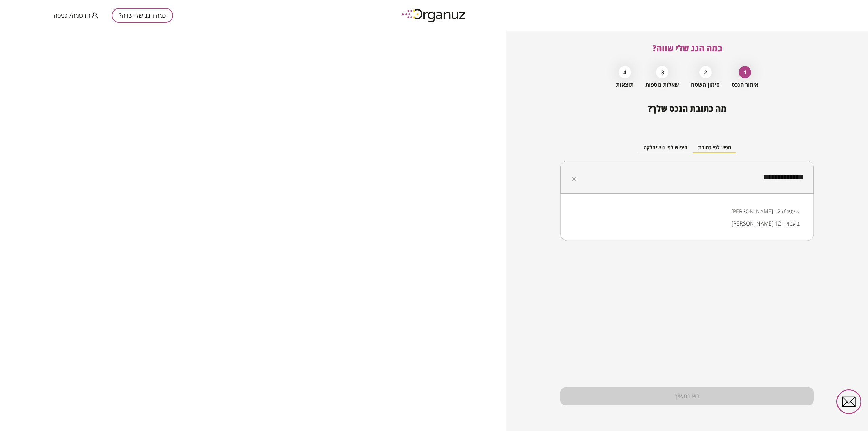  I want to click on span: הרשמה/ כניסה, so click(72, 15).